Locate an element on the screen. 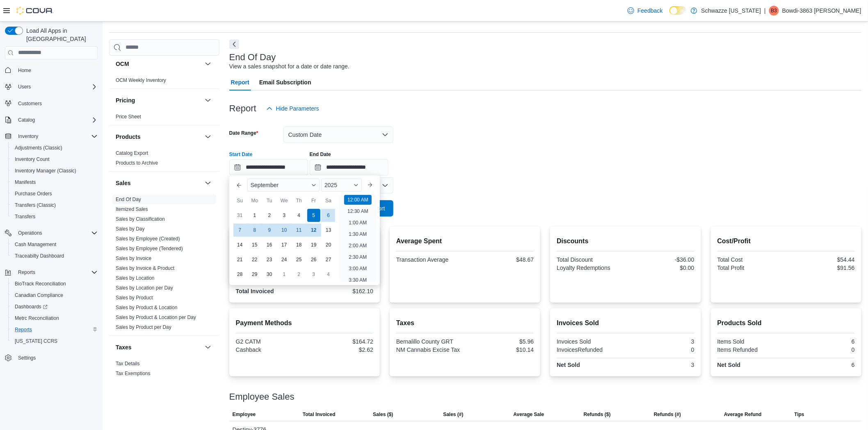 This screenshot has width=868, height=430. a: Transfers is located at coordinates (25, 217).